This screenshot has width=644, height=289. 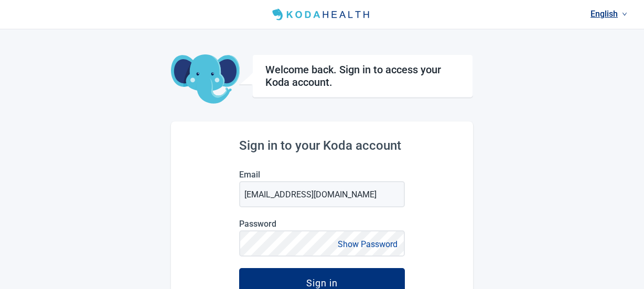 I want to click on img: Koda Health, so click(x=322, y=15).